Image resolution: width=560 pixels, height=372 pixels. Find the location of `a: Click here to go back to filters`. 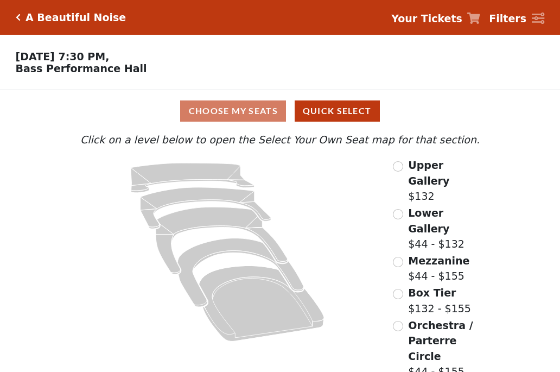

a: Click here to go back to filters is located at coordinates (18, 17).